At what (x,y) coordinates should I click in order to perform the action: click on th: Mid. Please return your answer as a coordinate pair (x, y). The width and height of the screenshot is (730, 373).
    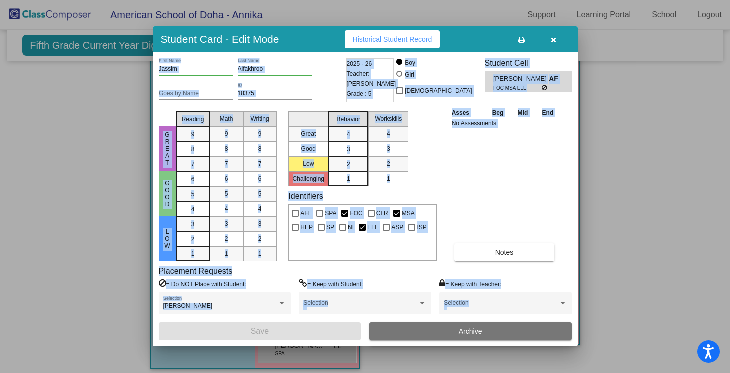
    Looking at the image, I should click on (523, 113).